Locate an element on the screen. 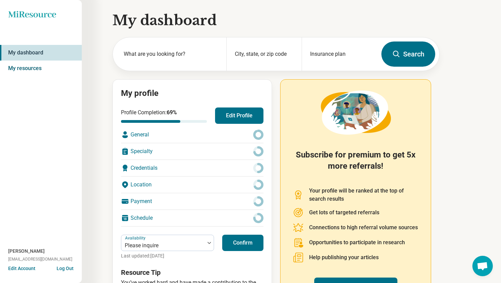 The image size is (501, 283). h1: My dashboard is located at coordinates (276, 20).